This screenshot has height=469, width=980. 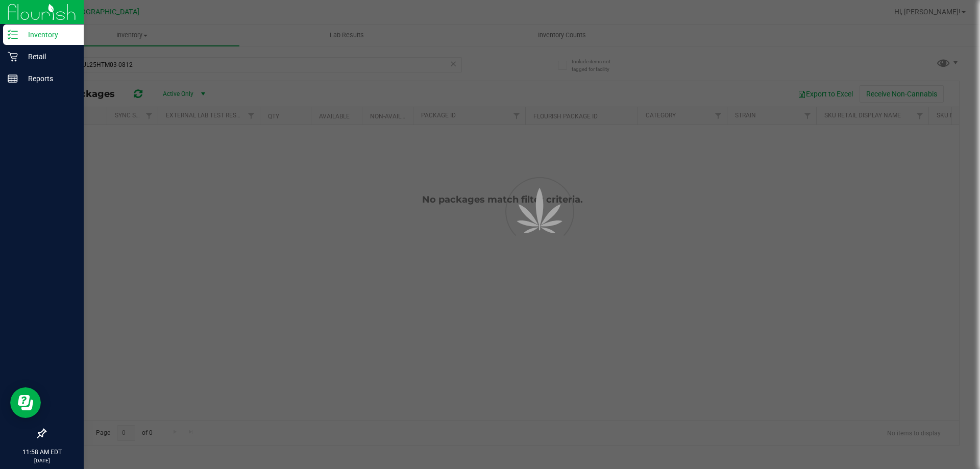 I want to click on inline-svg: Retail, so click(x=13, y=57).